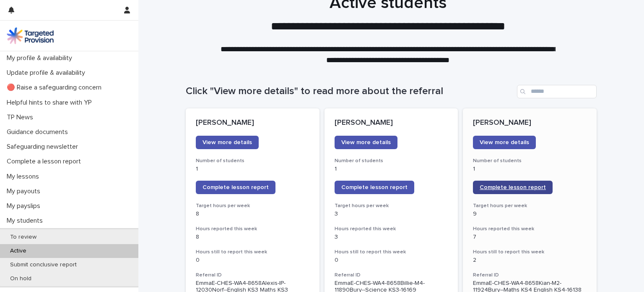  What do you see at coordinates (557, 92) in the screenshot?
I see `input: Search` at bounding box center [557, 92].